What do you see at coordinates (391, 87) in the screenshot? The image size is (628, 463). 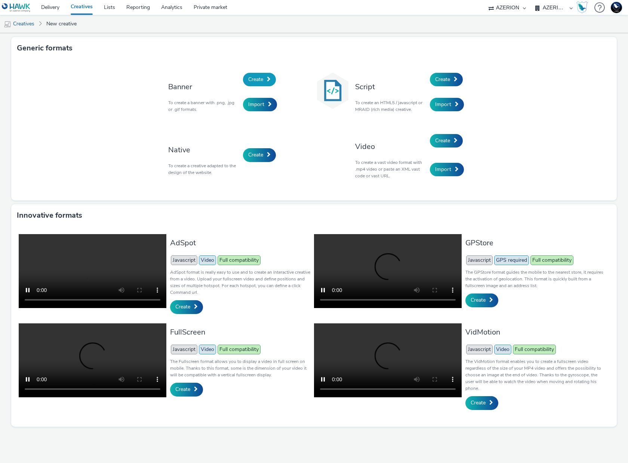 I see `h3: Script` at bounding box center [391, 87].